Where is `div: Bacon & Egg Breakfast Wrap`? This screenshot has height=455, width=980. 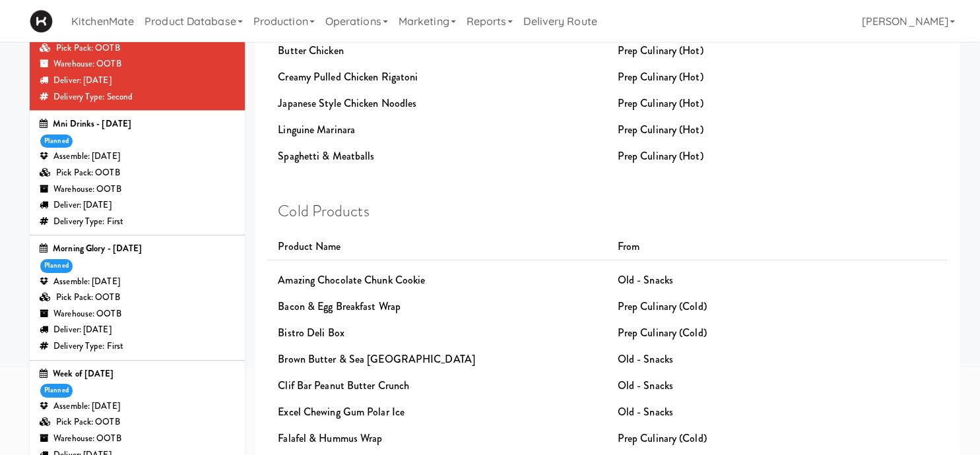 div: Bacon & Egg Breakfast Wrap is located at coordinates (437, 307).